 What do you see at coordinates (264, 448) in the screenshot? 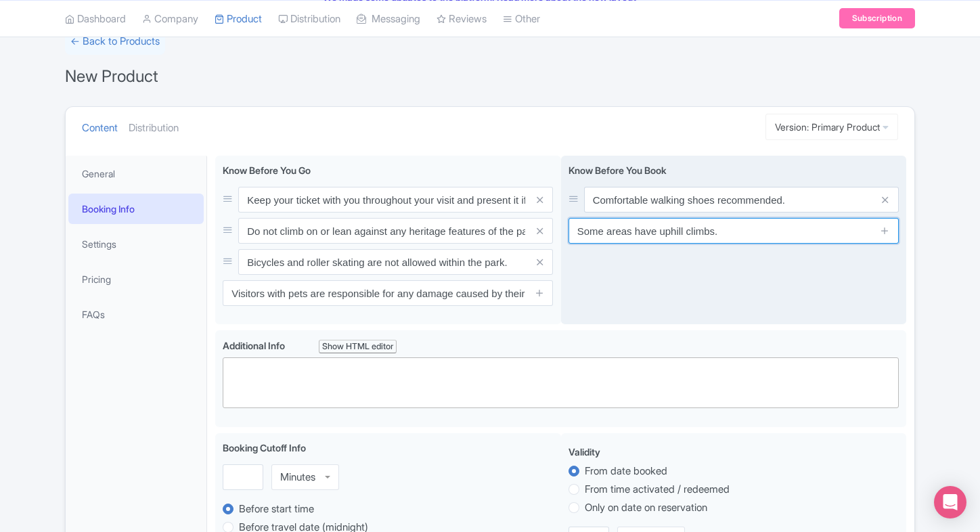
I see `label: Booking Cutoff Info` at bounding box center [264, 448].